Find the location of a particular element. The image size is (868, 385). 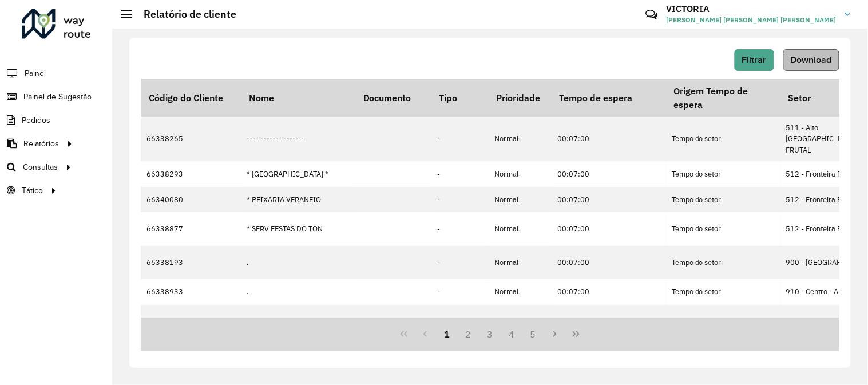

td: * PEIXARIA VERANEIO is located at coordinates (298, 199).